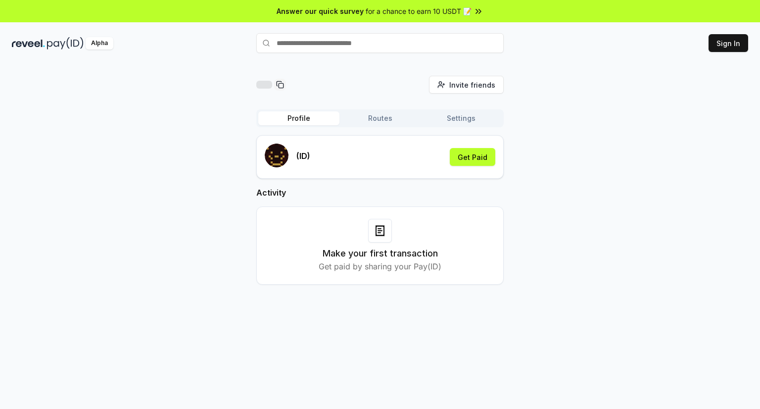 Image resolution: width=760 pixels, height=409 pixels. What do you see at coordinates (380, 192) in the screenshot?
I see `h2: Activity` at bounding box center [380, 192].